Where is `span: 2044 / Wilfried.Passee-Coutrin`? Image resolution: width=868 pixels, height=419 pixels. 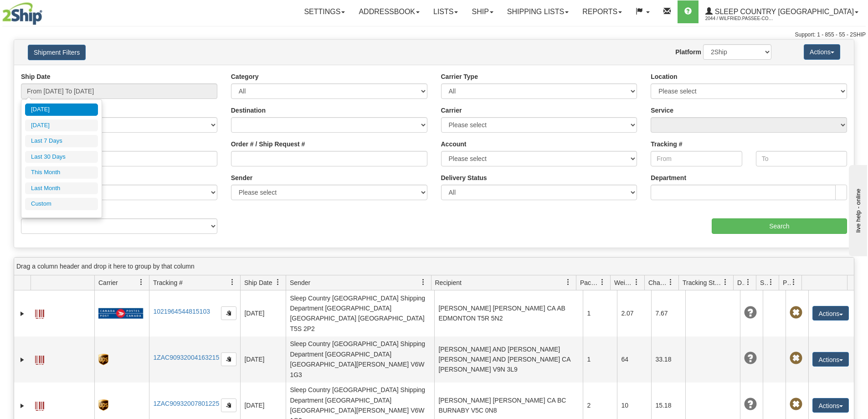 span: 2044 / Wilfried.Passee-Coutrin is located at coordinates (740, 19).